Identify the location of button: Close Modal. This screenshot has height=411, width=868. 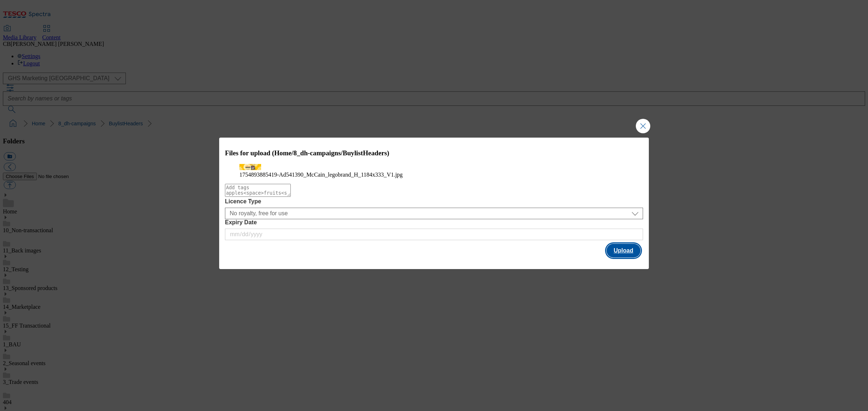
(643, 126).